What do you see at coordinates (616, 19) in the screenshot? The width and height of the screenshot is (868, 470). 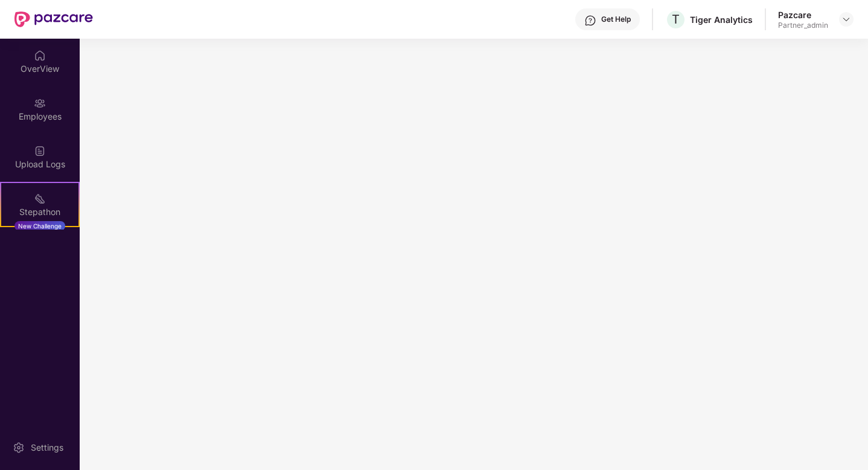 I see `div: Get Help` at bounding box center [616, 19].